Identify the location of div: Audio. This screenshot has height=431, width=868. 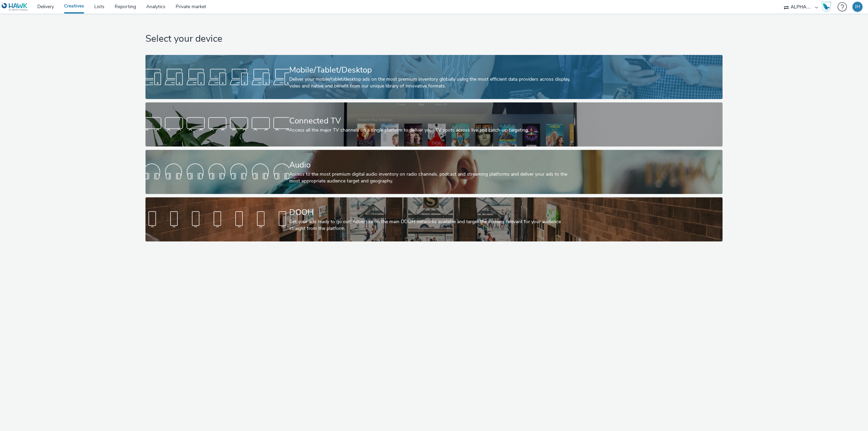
(433, 165).